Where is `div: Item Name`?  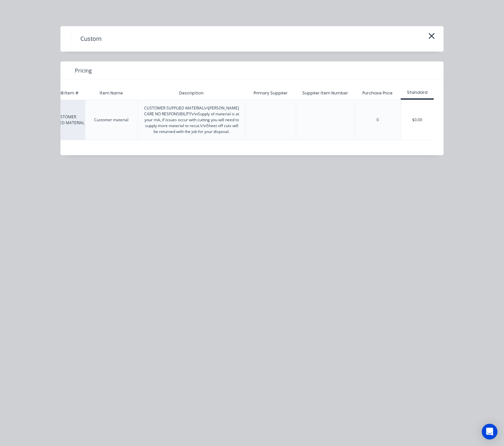
div: Item Name is located at coordinates (111, 93).